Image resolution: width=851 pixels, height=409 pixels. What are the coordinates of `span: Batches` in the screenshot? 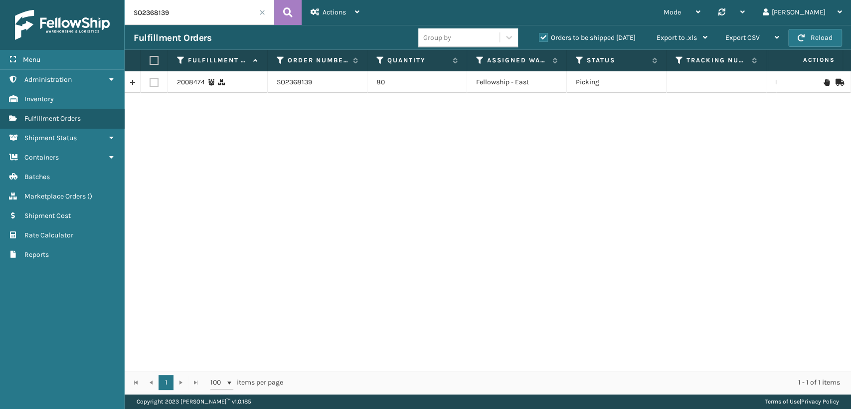 It's located at (37, 176).